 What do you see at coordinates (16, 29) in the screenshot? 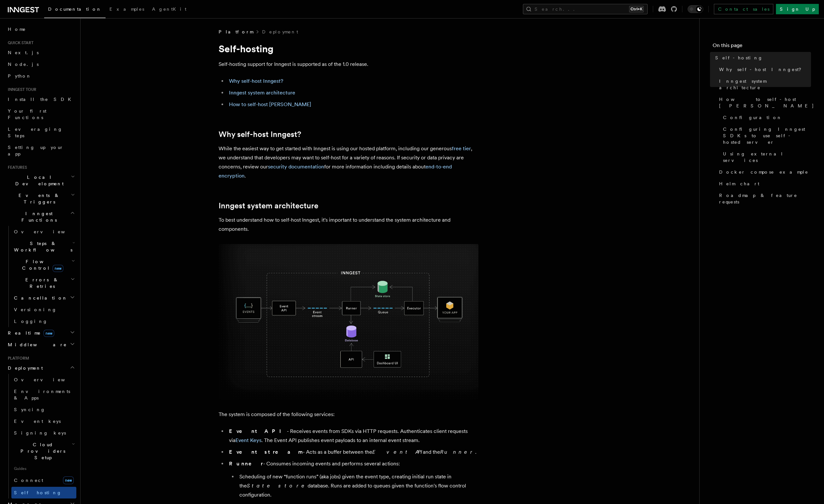
I see `span: Home` at bounding box center [16, 29].